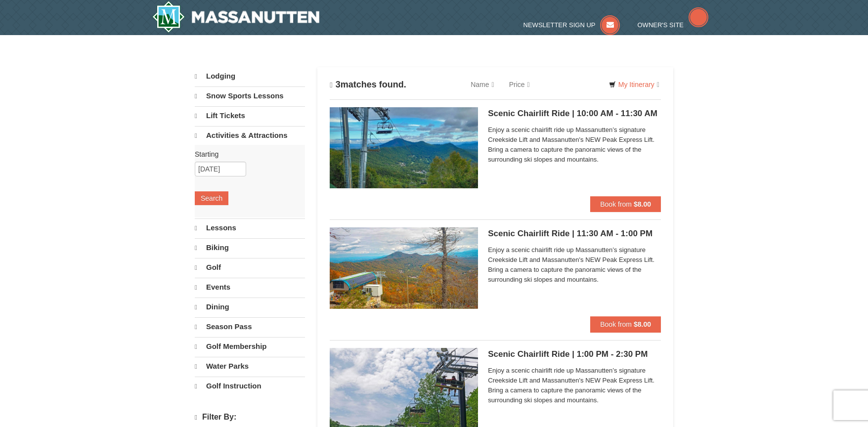 This screenshot has width=868, height=427. What do you see at coordinates (575, 234) in the screenshot?
I see `h5: Scenic Chairlift Ride | 11:30 AM - 1:00 PM` at bounding box center [575, 234].